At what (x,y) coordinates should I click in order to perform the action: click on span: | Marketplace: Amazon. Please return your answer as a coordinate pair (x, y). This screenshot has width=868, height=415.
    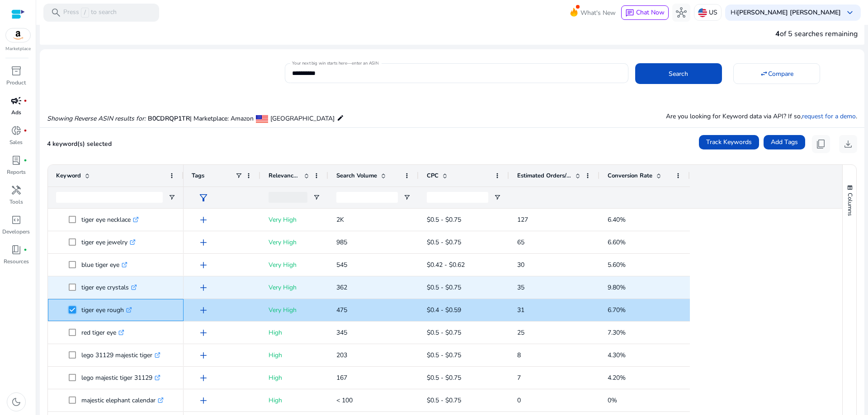
    Looking at the image, I should click on (221, 118).